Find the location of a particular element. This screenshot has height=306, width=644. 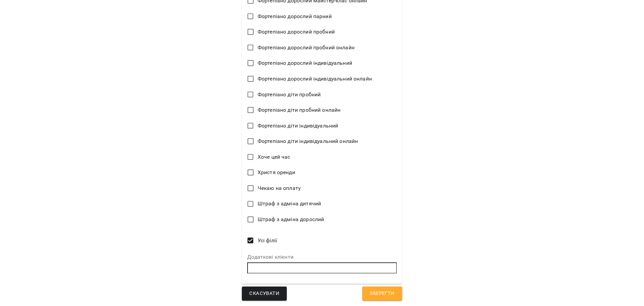

span: Христя оренди is located at coordinates (276, 172).